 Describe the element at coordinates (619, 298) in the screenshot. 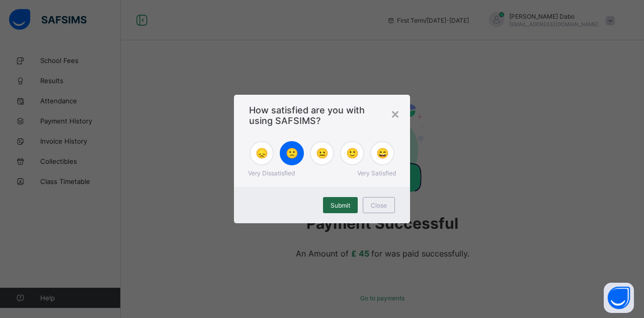

I see `button: Open asap` at that location.